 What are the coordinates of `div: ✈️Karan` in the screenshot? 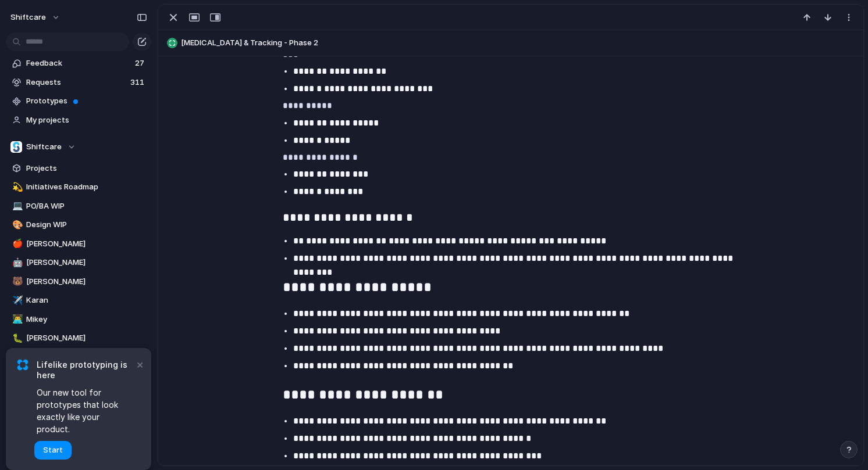 It's located at (79, 301).